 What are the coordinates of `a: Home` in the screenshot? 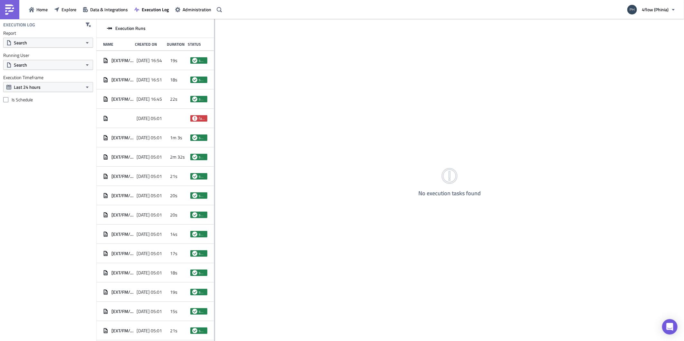 It's located at (38, 9).